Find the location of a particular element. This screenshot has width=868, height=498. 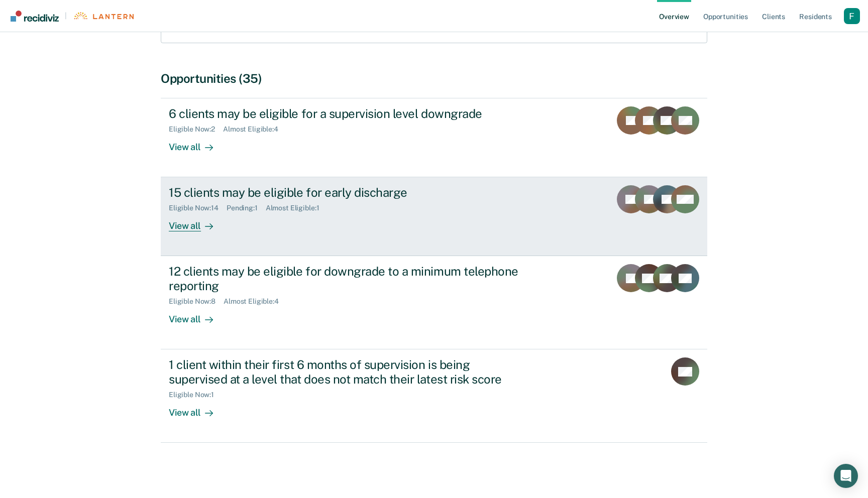

div: 1 client within their first 6 months of supervision is being supervised at a level that does not ... is located at coordinates (345, 372).